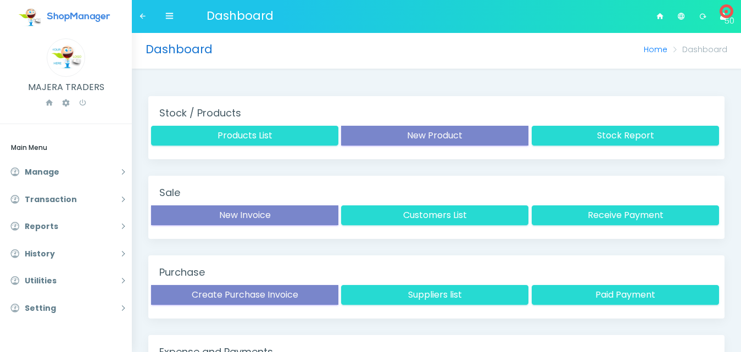 Image resolution: width=741 pixels, height=352 pixels. Describe the element at coordinates (262, 49) in the screenshot. I see `h3: Dashboard` at that location.